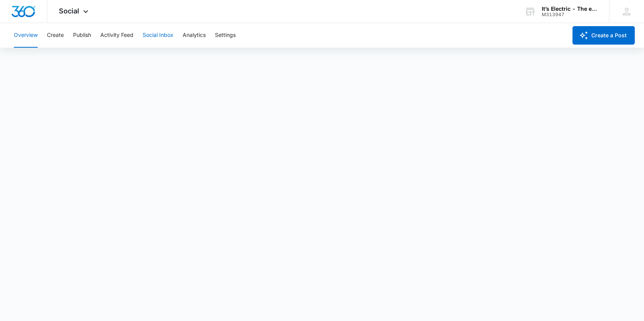 The width and height of the screenshot is (644, 321). What do you see at coordinates (604, 36) in the screenshot?
I see `button: Create a Post` at bounding box center [604, 36].